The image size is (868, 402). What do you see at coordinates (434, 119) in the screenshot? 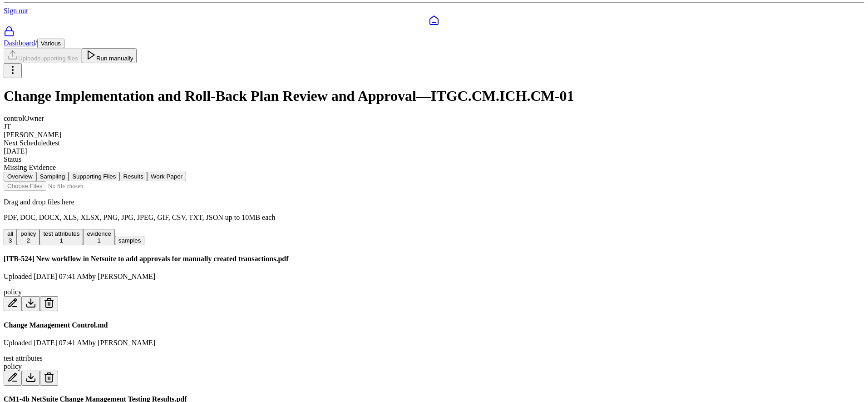
I see `div: control Owner` at bounding box center [434, 119].